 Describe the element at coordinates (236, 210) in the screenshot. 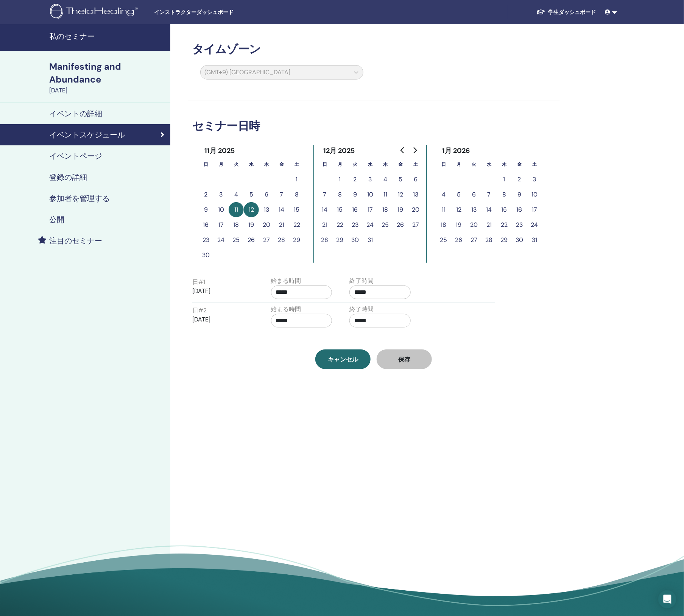

I see `button: 11` at that location.